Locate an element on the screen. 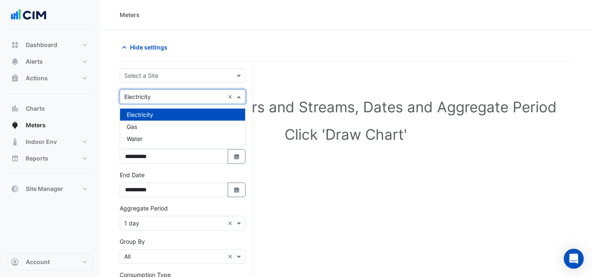  span: Meters is located at coordinates (36, 125).